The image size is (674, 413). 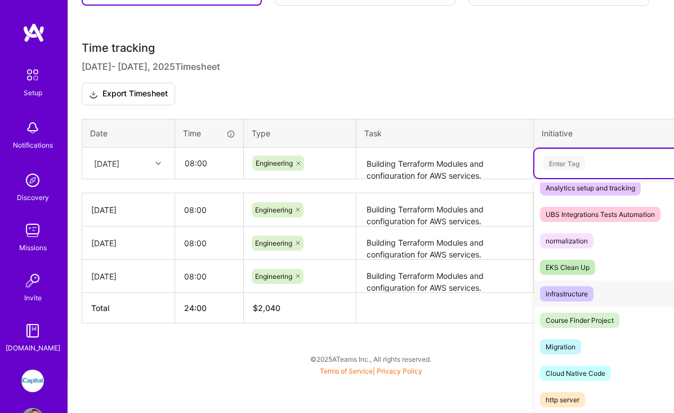 I want to click on th: Type, so click(x=300, y=134).